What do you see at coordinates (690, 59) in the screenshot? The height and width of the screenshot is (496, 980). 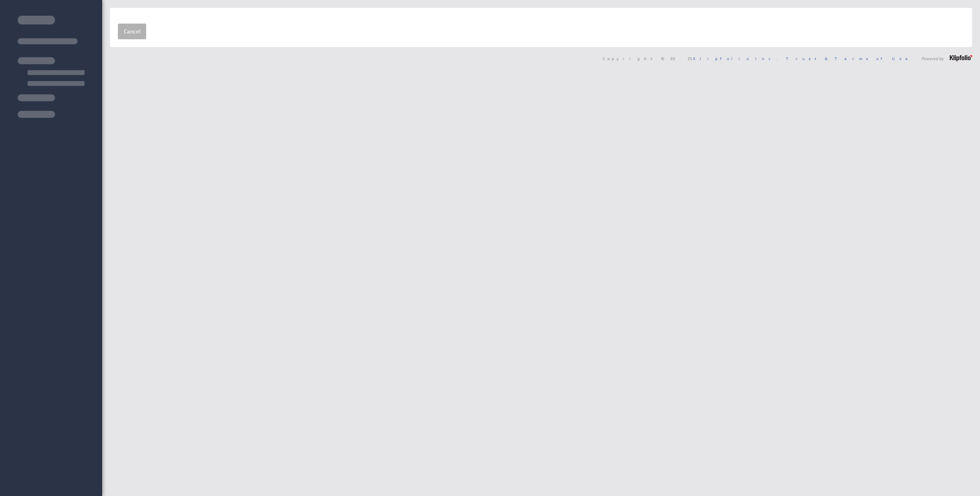 I see `span: Copyright © 2025` at bounding box center [690, 59].